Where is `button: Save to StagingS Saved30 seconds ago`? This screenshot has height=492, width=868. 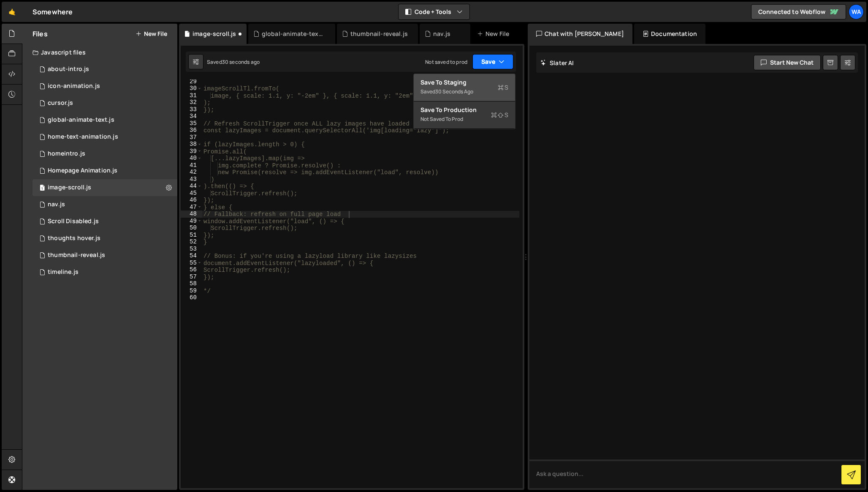 button: Save to StagingS Saved30 seconds ago is located at coordinates (465, 87).